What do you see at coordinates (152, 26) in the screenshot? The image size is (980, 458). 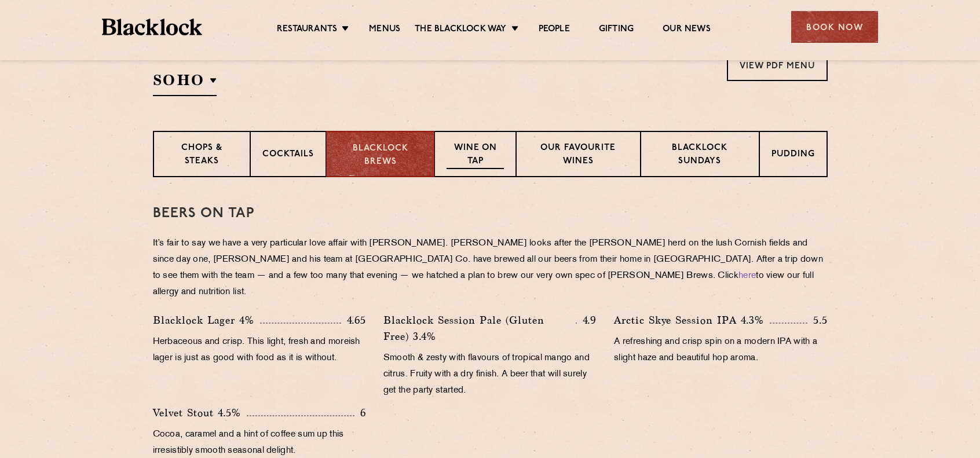 I see `img: BL_Textured_Logo-footer-cropped.svg` at bounding box center [152, 26].